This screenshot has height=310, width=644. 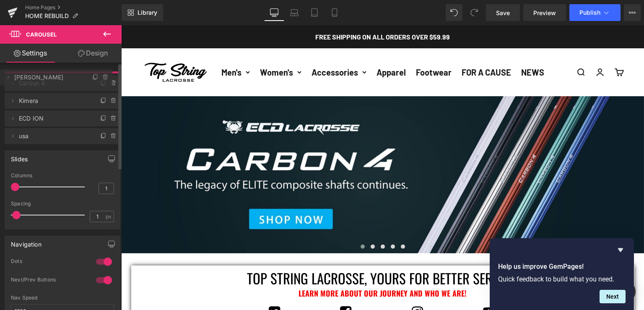 I want to click on span: usa, so click(x=54, y=136).